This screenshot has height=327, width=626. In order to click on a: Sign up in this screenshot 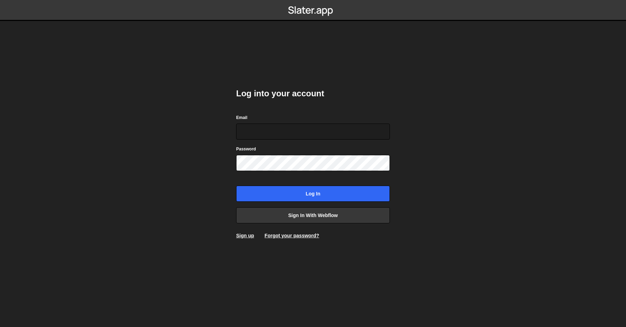, I will do `click(245, 236)`.